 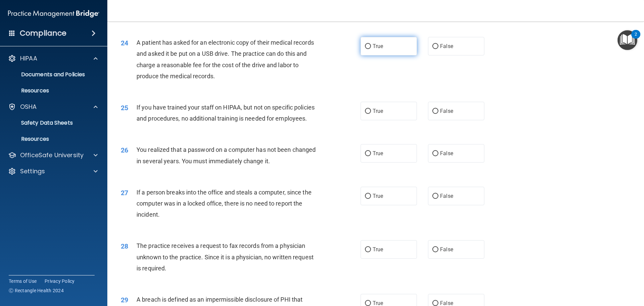 I want to click on span: 28, so click(x=125, y=246).